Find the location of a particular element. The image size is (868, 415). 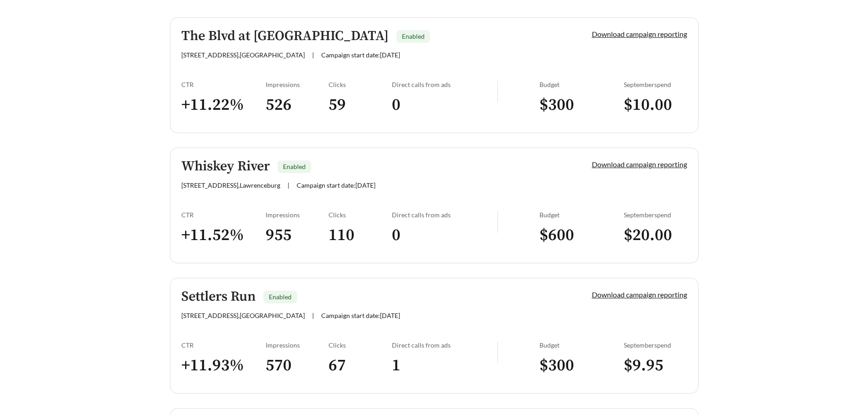

h3: 526 is located at coordinates (297, 105).